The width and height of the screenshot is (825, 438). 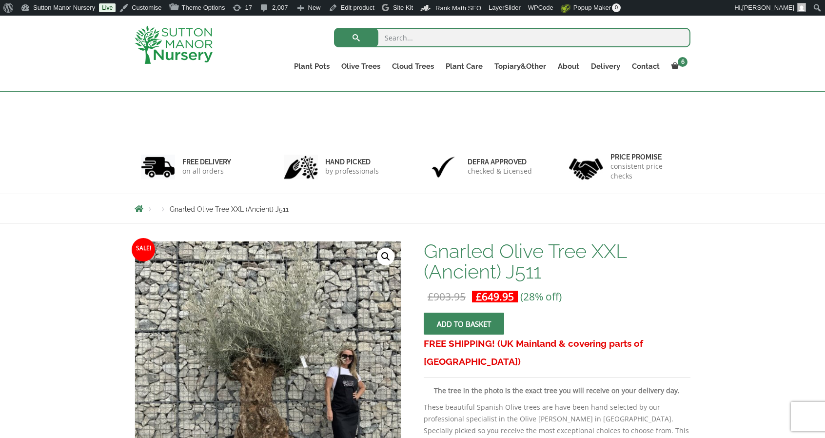 I want to click on span: Rank Math SEO, so click(x=459, y=8).